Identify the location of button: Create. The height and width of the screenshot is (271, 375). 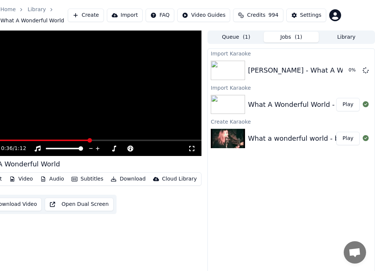
(86, 15).